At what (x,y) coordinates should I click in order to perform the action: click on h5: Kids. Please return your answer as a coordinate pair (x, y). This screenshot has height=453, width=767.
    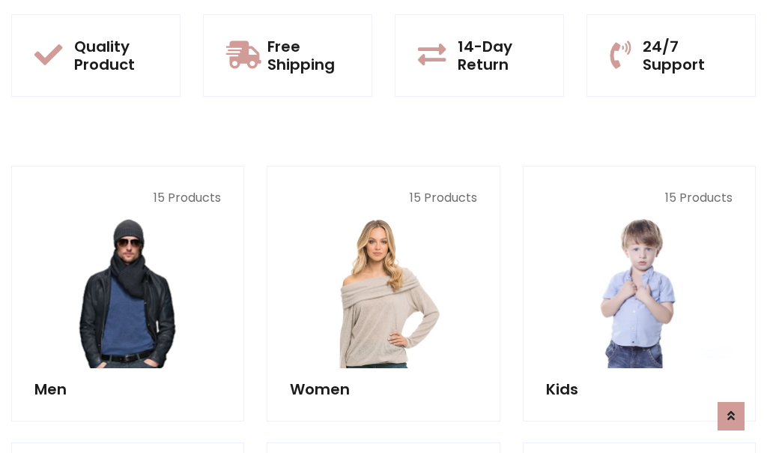
    Looking at the image, I should click on (639, 389).